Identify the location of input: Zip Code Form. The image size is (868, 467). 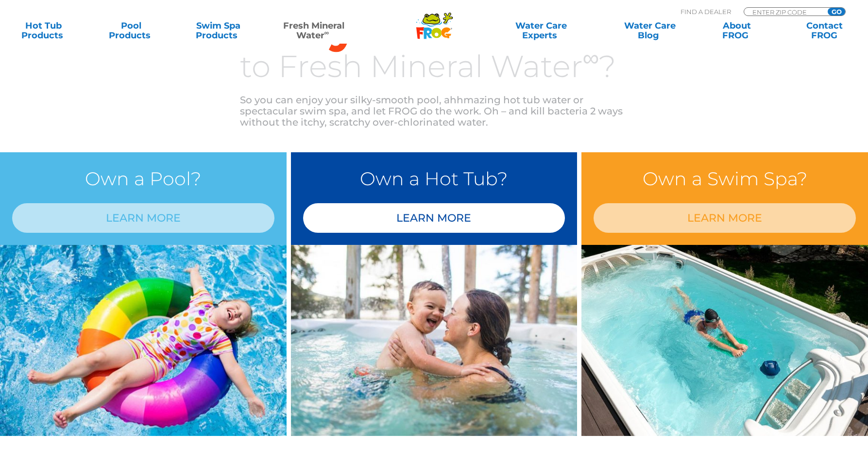
(784, 12).